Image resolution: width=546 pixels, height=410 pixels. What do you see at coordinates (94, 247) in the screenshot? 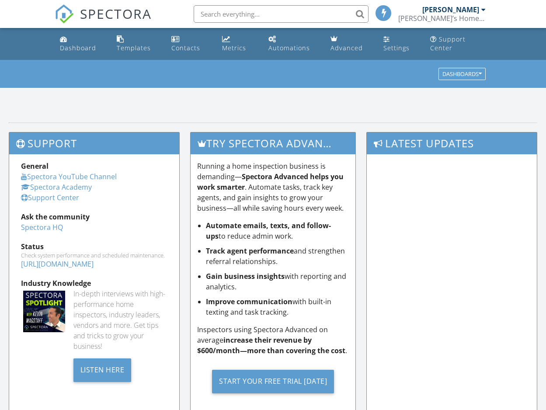
I see `div: Status` at bounding box center [94, 247].